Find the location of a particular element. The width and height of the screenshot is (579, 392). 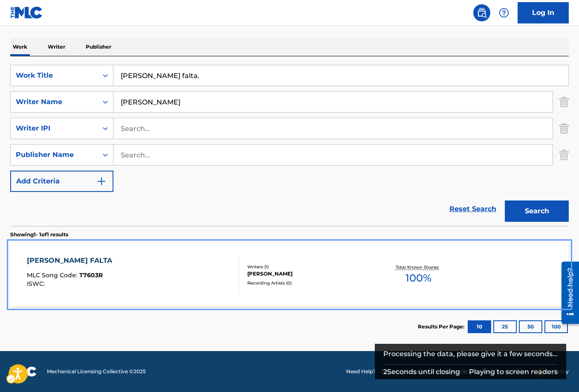

img: search is located at coordinates (482, 13).